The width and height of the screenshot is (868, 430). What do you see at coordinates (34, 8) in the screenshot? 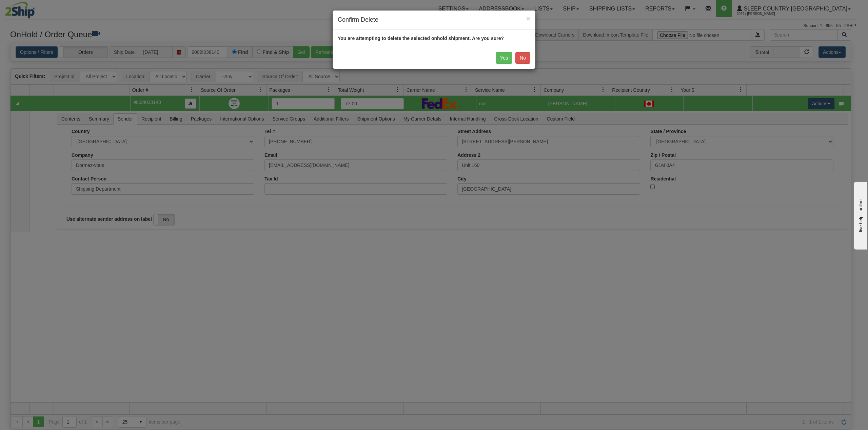
I see `div: live help - online` at bounding box center [34, 8].